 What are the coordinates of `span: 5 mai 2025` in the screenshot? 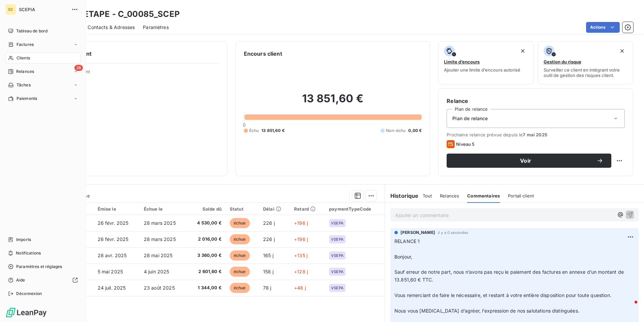 It's located at (110, 272).